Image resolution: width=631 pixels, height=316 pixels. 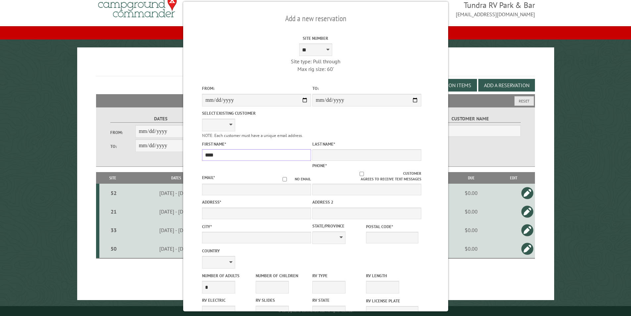 What do you see at coordinates (449, 85) in the screenshot?
I see `button: Edit Add-on Items` at bounding box center [449, 85].